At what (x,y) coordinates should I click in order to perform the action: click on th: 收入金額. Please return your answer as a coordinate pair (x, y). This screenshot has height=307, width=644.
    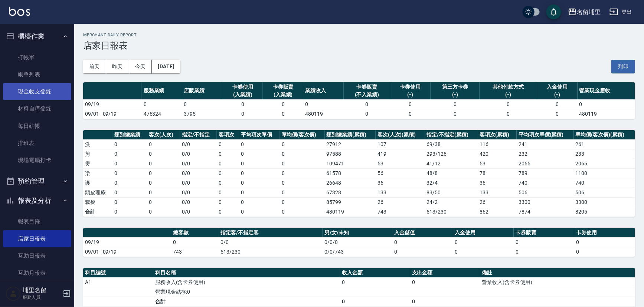
    Looking at the image, I should click on (375, 273).